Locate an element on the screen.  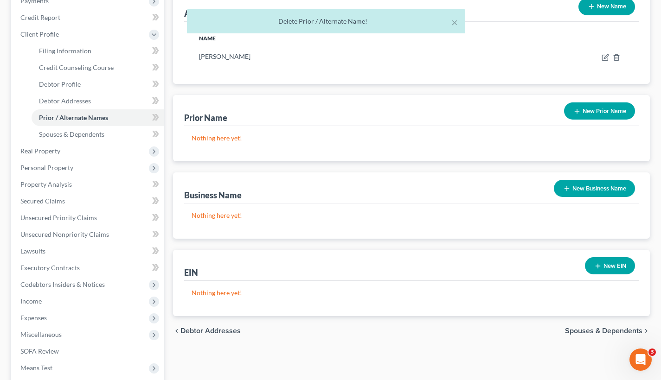
span: Lawsuits is located at coordinates (33, 251).